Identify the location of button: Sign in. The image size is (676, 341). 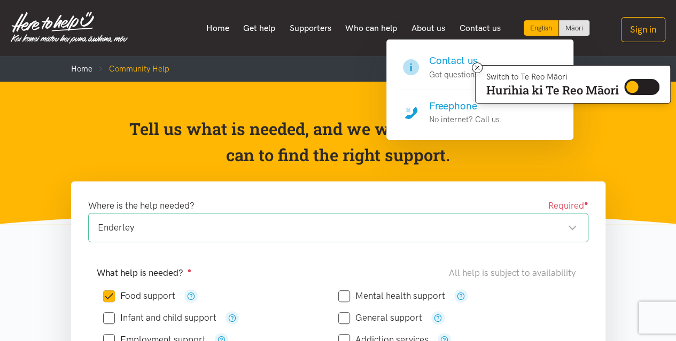
(642, 29).